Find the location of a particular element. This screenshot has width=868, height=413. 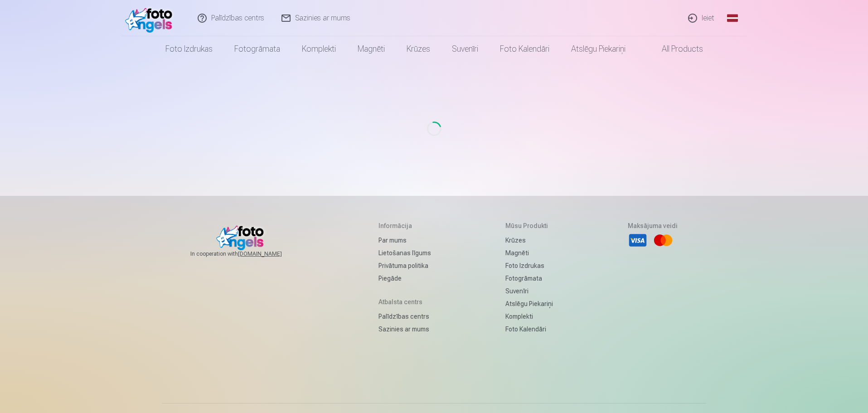

h5: Atbalsta centrs is located at coordinates (405, 302).